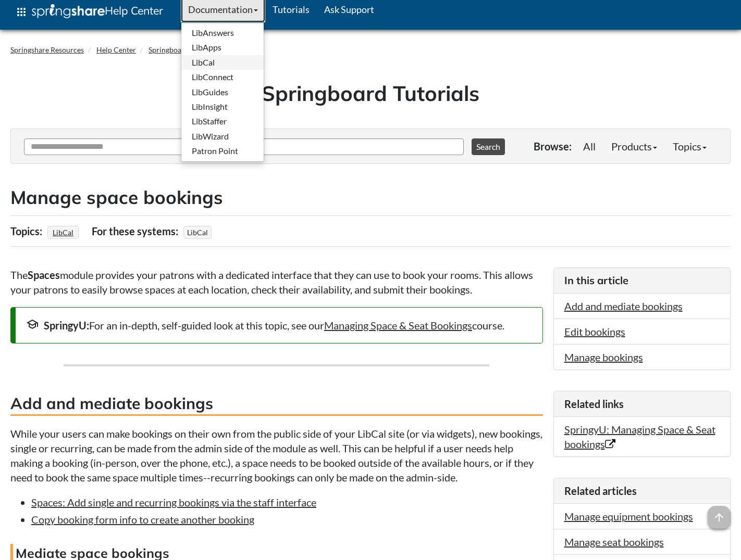 Image resolution: width=741 pixels, height=560 pixels. What do you see at coordinates (276, 282) in the screenshot?
I see `p: The module provides your patrons with a dedicated interface that they can use to book your rooms....` at bounding box center [276, 282].